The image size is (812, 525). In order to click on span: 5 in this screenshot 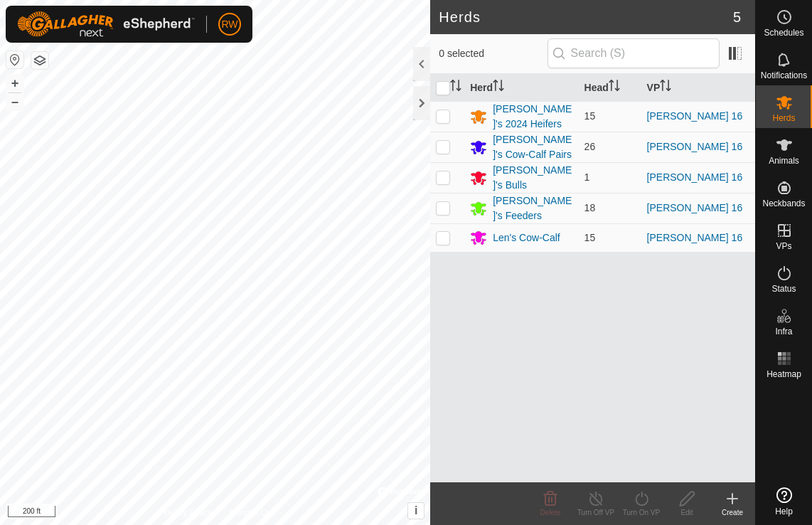, I will do `click(736, 17)`.